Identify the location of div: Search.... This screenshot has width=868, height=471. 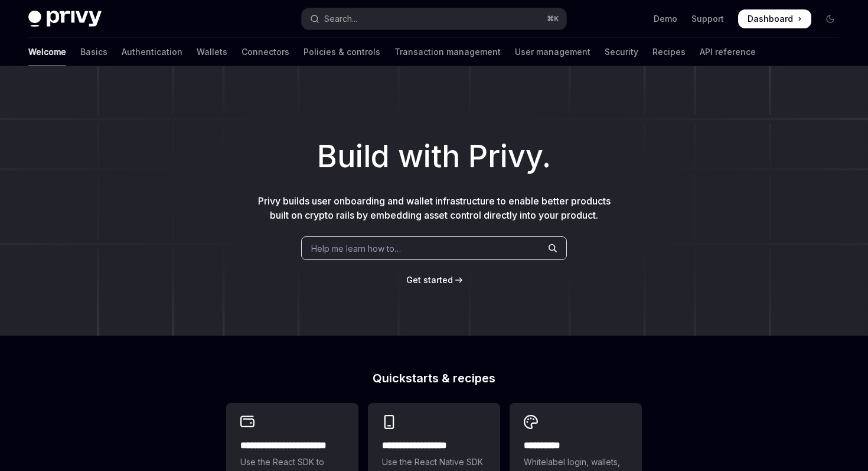
(341, 19).